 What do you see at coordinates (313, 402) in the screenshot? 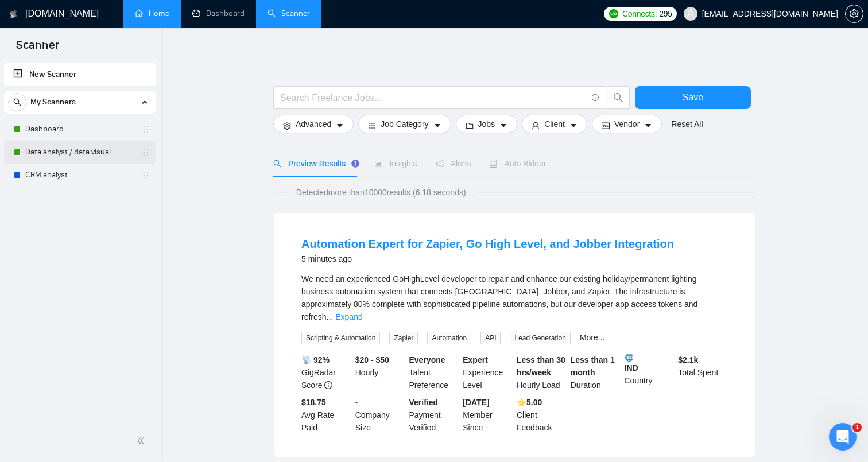
I see `b: $18.75` at bounding box center [313, 402].